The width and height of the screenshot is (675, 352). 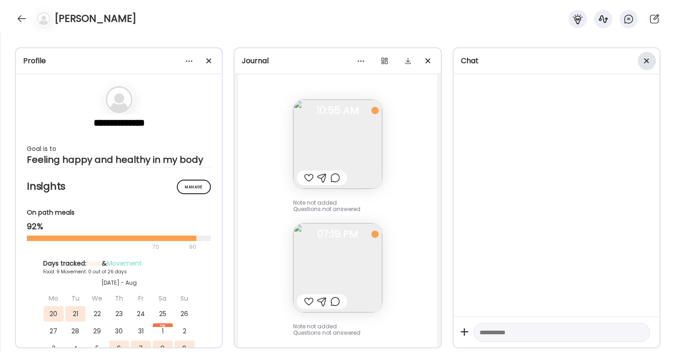 What do you see at coordinates (141, 314) in the screenshot?
I see `div: 24` at bounding box center [141, 314].